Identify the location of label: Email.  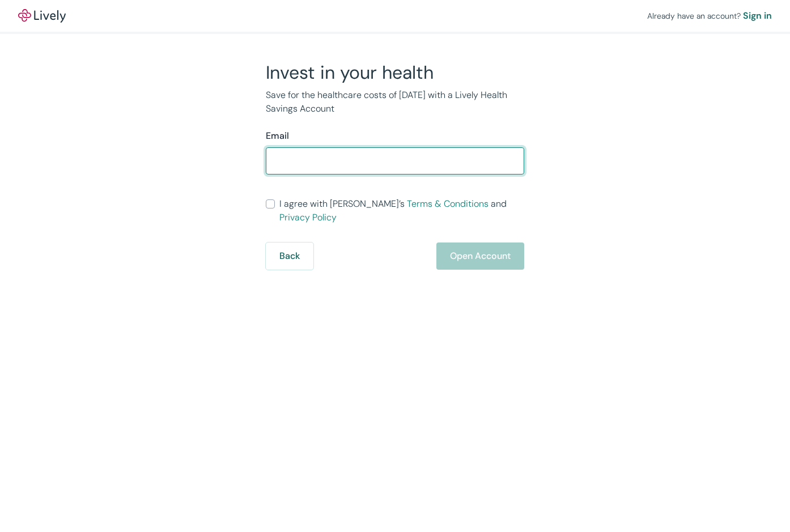
(277, 136).